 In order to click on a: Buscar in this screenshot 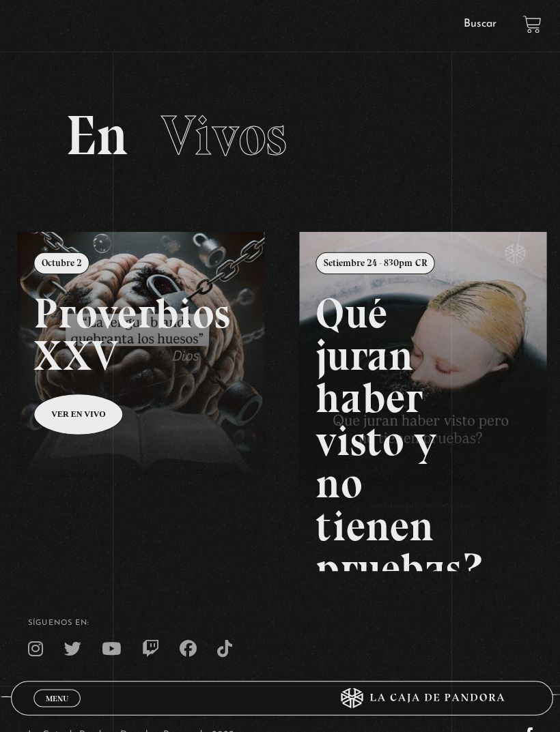, I will do `click(477, 24)`.